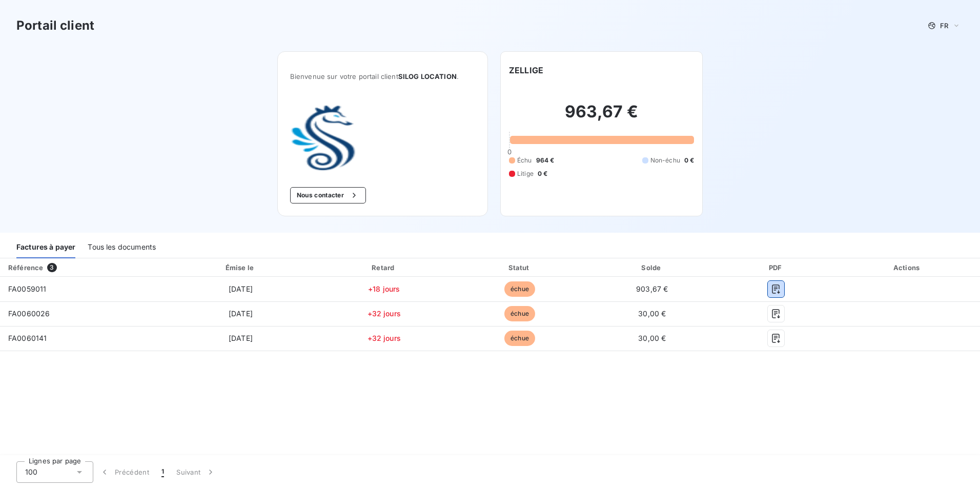 The width and height of the screenshot is (980, 489). What do you see at coordinates (124, 472) in the screenshot?
I see `button: Précédent` at bounding box center [124, 472].